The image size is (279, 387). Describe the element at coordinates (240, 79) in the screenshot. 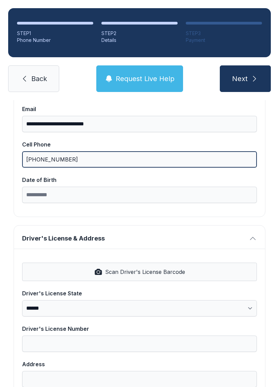

I see `span: Next` at that location.